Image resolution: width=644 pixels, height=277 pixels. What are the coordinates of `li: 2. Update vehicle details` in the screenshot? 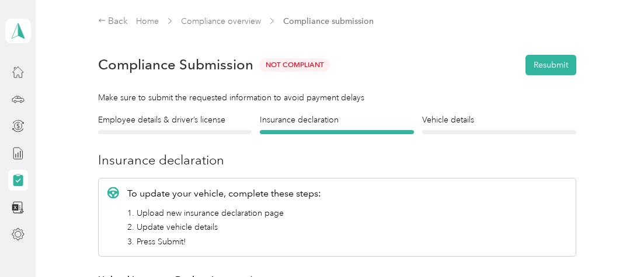 It's located at (224, 227).